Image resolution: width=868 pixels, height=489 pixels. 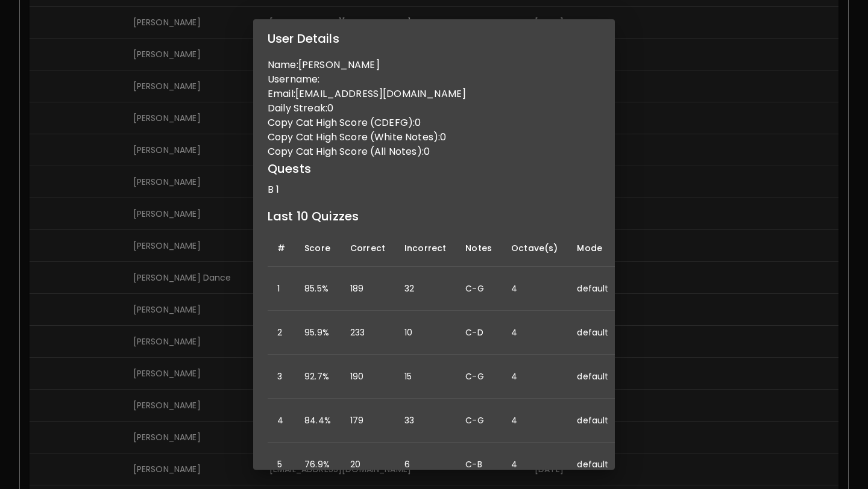 What do you see at coordinates (425, 421) in the screenshot?
I see `td: 33` at bounding box center [425, 421].